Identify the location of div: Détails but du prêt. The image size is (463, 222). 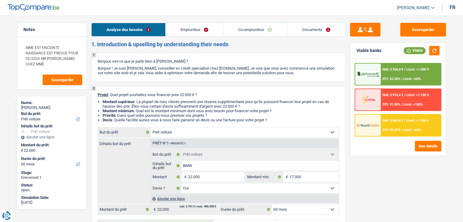
(52, 126).